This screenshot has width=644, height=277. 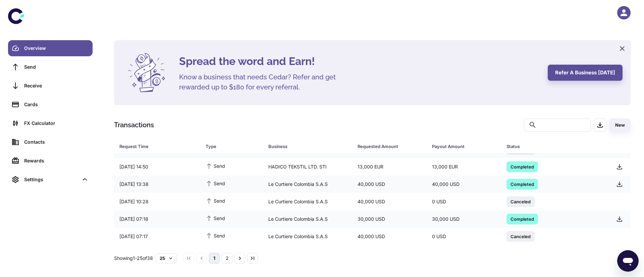 I want to click on span: Payout Amount, so click(x=465, y=147).